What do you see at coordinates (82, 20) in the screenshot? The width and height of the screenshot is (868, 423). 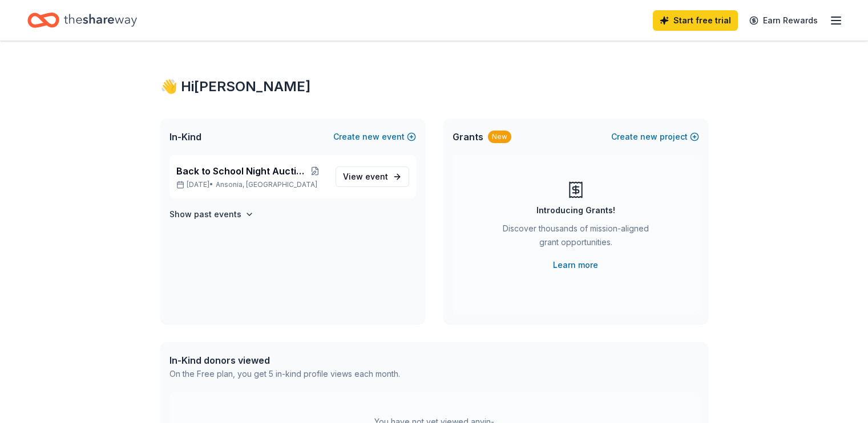 I see `a: Home` at bounding box center [82, 20].